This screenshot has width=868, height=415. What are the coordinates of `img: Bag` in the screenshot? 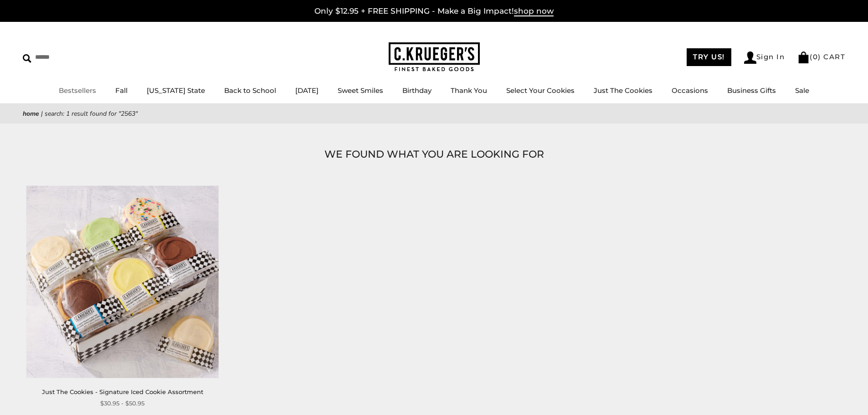 It's located at (803, 57).